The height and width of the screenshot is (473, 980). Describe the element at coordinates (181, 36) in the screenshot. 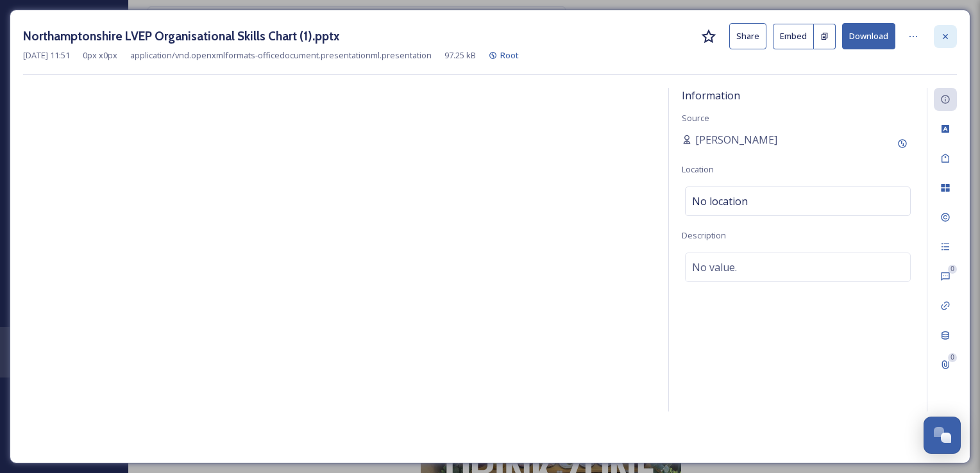

I see `h3: Northamptonshire LVEP Organisational Skills Chart (1).pptx` at that location.